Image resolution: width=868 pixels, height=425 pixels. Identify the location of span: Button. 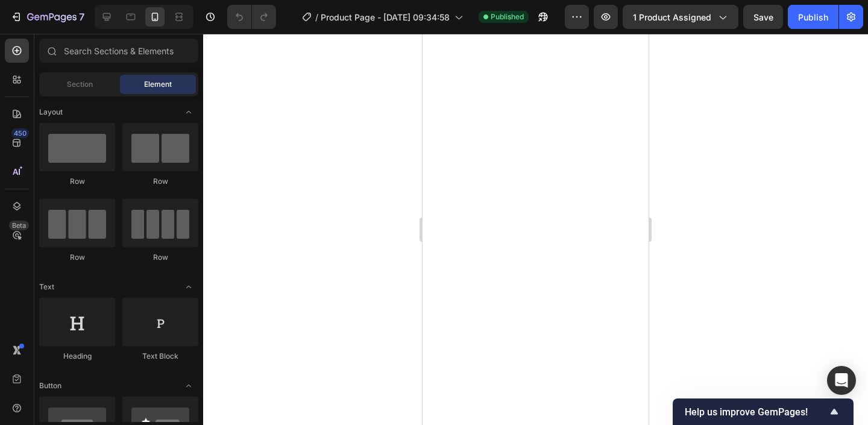
(50, 386).